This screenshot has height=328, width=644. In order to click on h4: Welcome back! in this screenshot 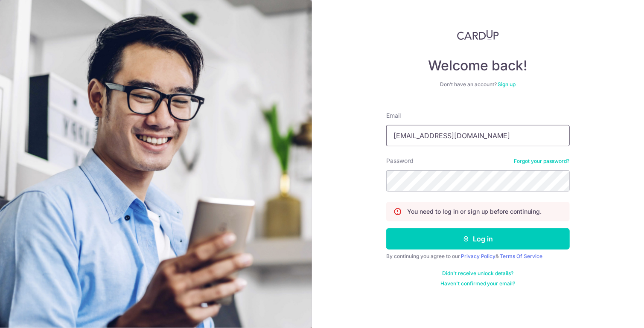, I will do `click(478, 66)`.